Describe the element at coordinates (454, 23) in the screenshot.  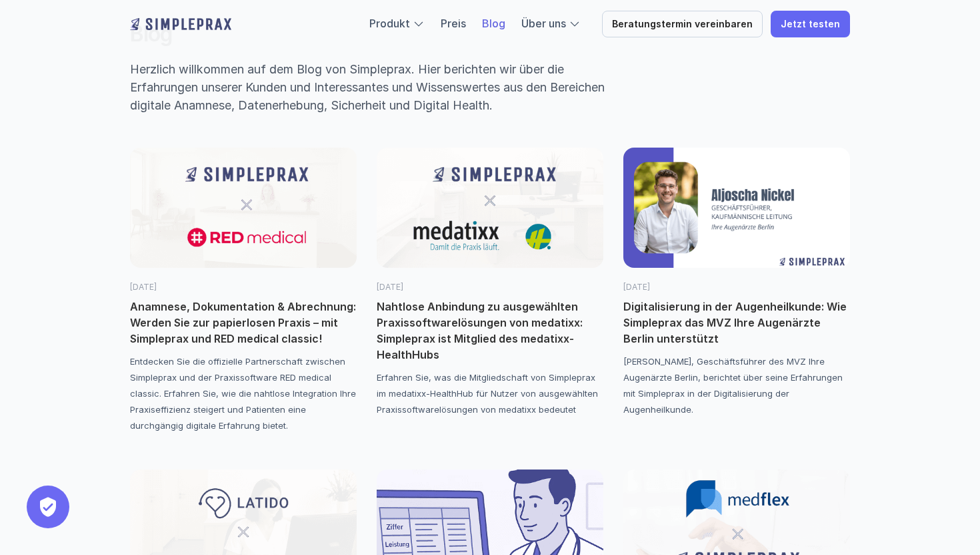
I see `a: Preis` at that location.